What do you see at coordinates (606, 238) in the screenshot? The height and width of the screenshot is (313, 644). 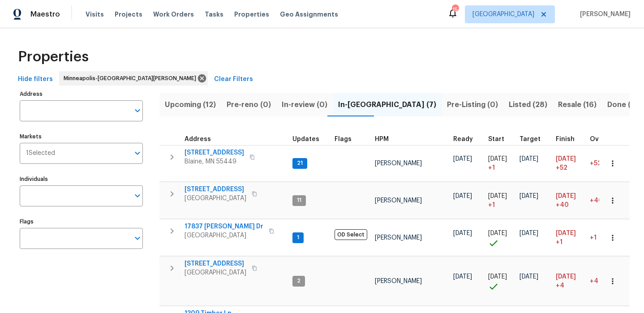 I see `td: 1 day(s) past target finish date` at bounding box center [606, 238].